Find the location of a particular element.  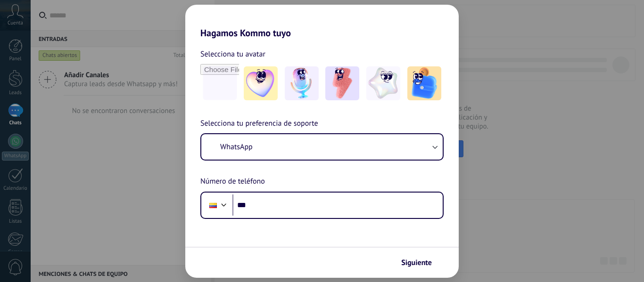

span: Selecciona tu preferencia de soporte is located at coordinates (260, 124).